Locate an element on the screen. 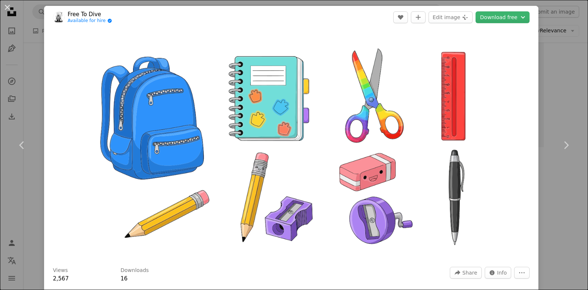 Image resolution: width=588 pixels, height=290 pixels. a: Next is located at coordinates (566, 145).